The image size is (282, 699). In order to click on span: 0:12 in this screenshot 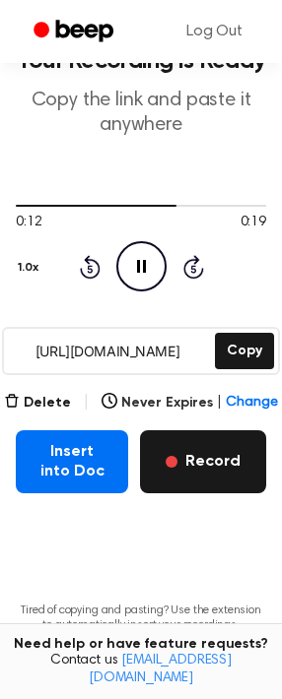, I will do `click(29, 222)`.